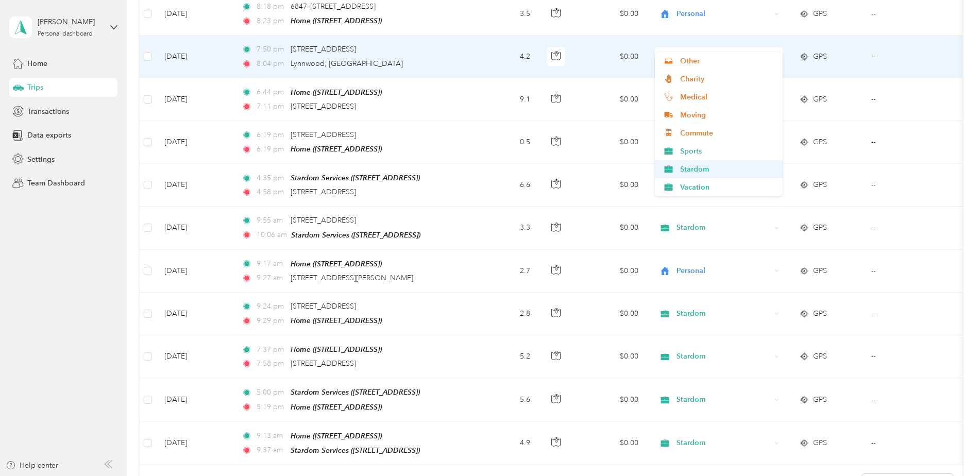  Describe the element at coordinates (37, 63) in the screenshot. I see `span: Home` at that location.